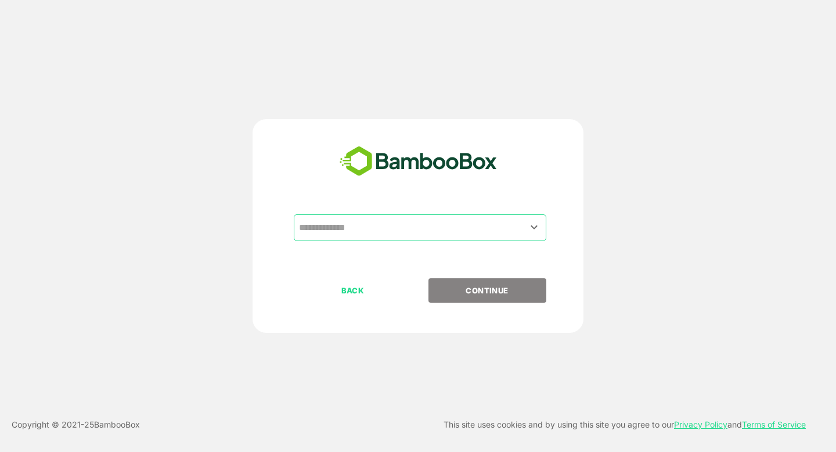 Image resolution: width=836 pixels, height=452 pixels. What do you see at coordinates (352, 290) in the screenshot?
I see `button: BACK` at bounding box center [352, 290].